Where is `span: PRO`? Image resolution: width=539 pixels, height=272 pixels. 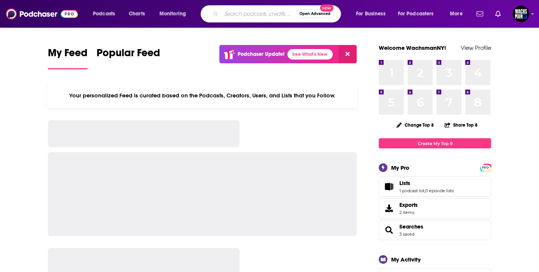
span: PRO is located at coordinates (485, 167).